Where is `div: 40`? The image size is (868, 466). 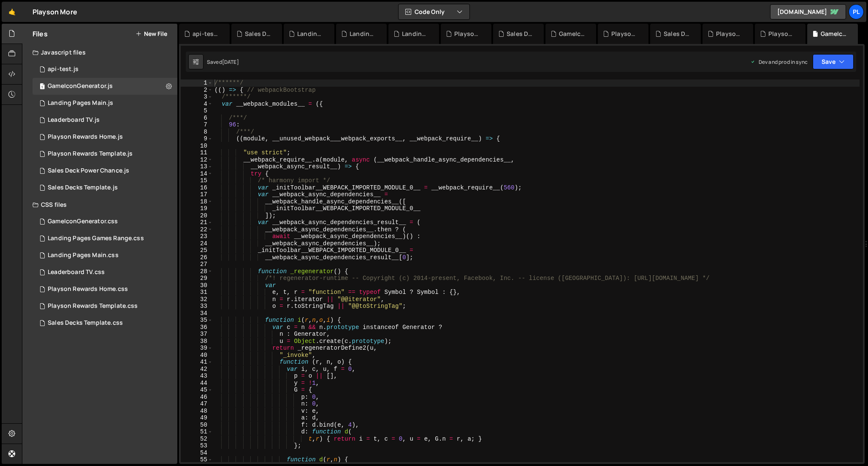
div: 40 is located at coordinates (197, 355).